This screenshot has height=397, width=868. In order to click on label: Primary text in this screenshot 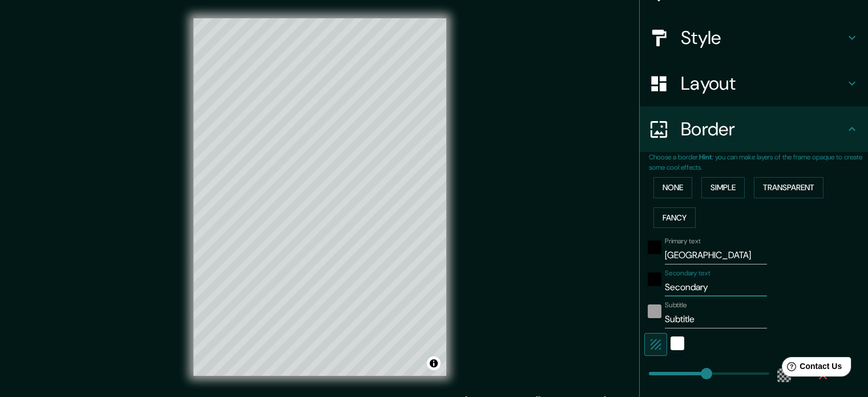, I will do `click(682, 241)`.